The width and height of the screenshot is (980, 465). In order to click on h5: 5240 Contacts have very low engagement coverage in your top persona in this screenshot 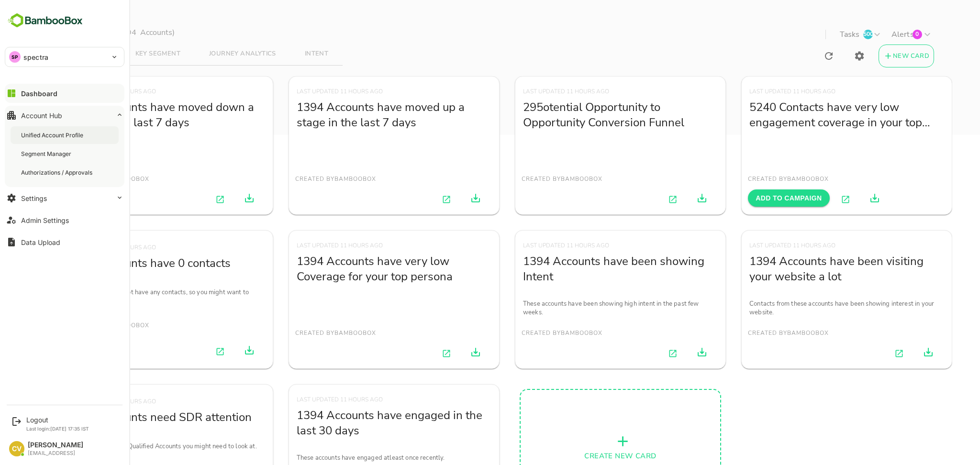, I will do `click(815, 115)`.